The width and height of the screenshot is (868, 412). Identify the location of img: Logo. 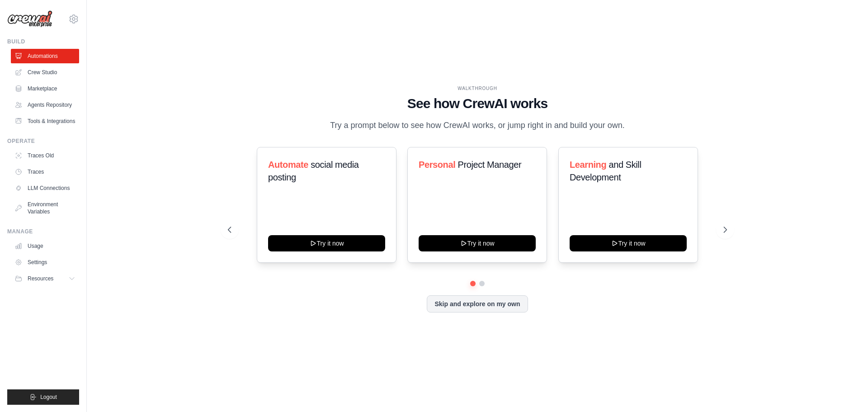
(30, 19).